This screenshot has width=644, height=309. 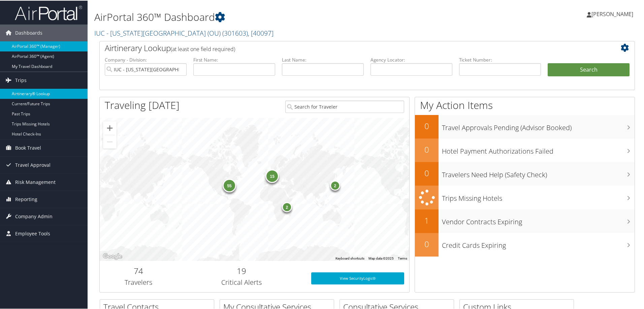 What do you see at coordinates (139, 282) in the screenshot?
I see `h3: Travelers` at bounding box center [139, 282].